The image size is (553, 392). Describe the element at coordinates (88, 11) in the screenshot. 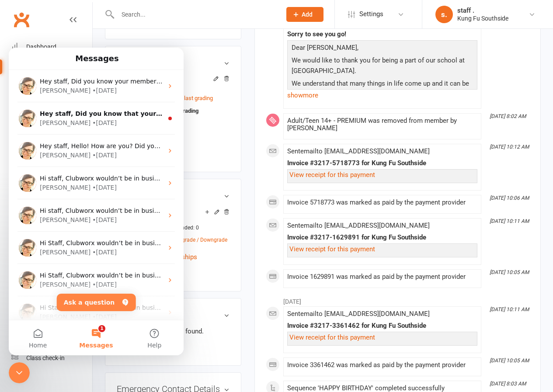

I see `h1: Messages` at that location.